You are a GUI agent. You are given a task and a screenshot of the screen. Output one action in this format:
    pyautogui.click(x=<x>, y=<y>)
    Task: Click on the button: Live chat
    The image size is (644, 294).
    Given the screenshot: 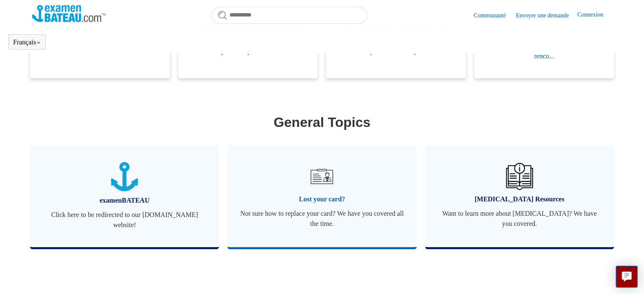 What is the action you would take?
    pyautogui.click(x=627, y=277)
    